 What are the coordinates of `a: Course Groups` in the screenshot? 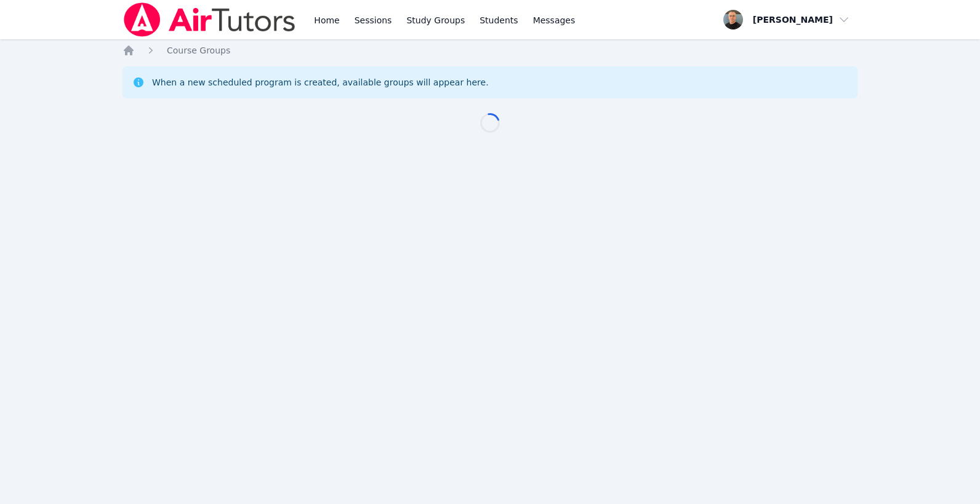 It's located at (199, 50).